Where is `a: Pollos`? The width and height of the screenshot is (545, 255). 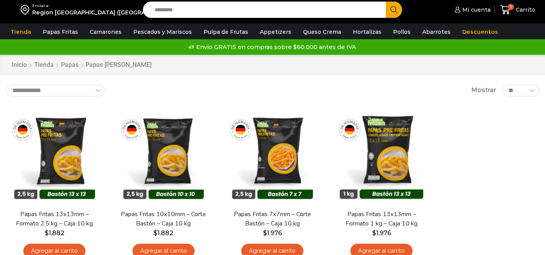 a: Pollos is located at coordinates (402, 32).